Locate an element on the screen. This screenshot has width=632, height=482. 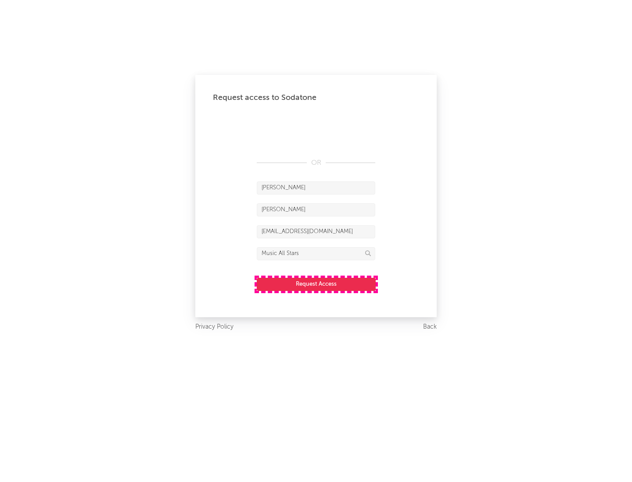
a: Privacy Policy is located at coordinates (214, 327).